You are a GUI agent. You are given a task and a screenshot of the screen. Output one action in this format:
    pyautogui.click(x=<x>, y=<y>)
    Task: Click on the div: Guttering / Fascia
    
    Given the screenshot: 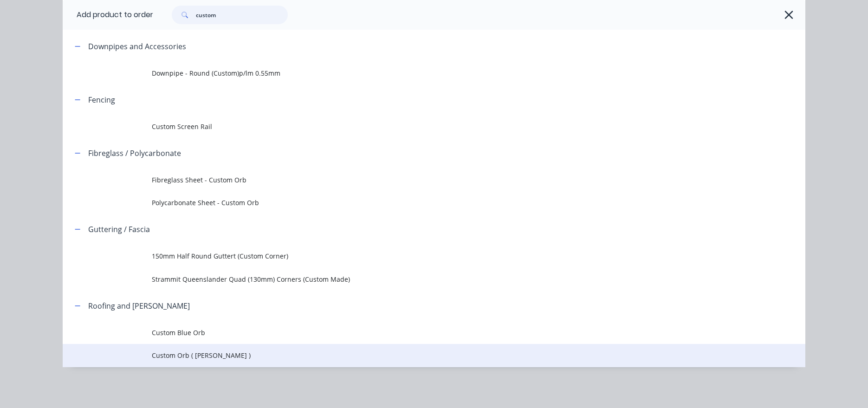 What is the action you would take?
    pyautogui.click(x=119, y=230)
    